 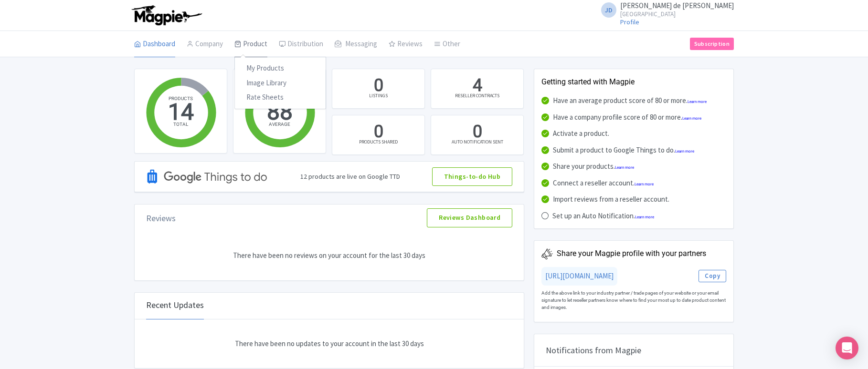 I want to click on div: Have an average product score of 80 or more., so click(x=630, y=101).